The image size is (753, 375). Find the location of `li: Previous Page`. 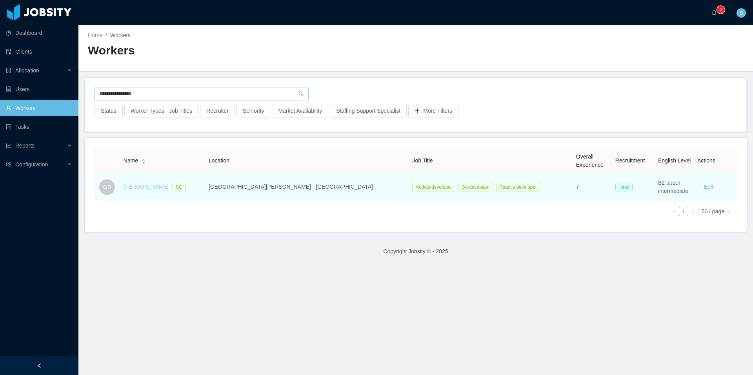

li: Previous Page is located at coordinates (674, 212).